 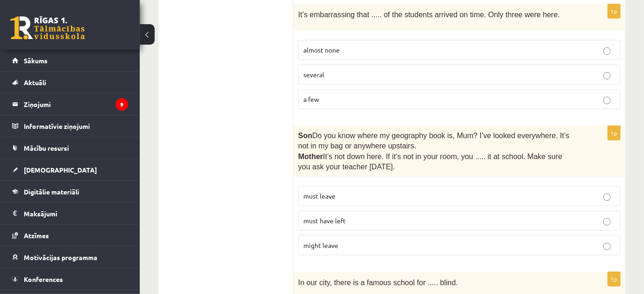 What do you see at coordinates (35, 61) in the screenshot?
I see `span: Sākums` at bounding box center [35, 61].